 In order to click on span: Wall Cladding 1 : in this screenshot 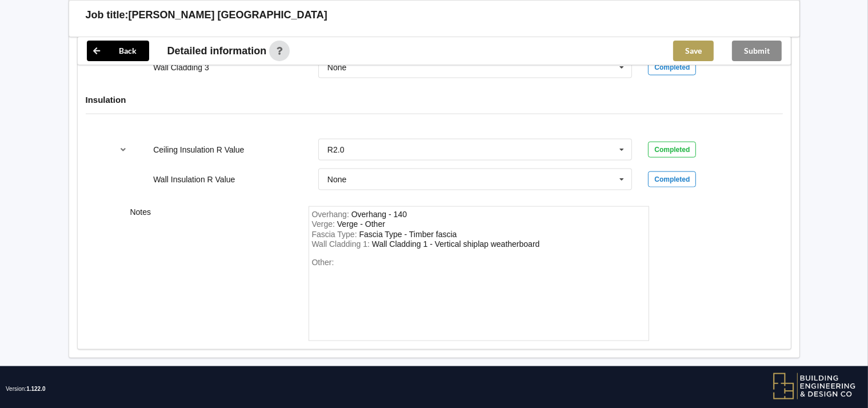, I will do `click(342, 244)`.